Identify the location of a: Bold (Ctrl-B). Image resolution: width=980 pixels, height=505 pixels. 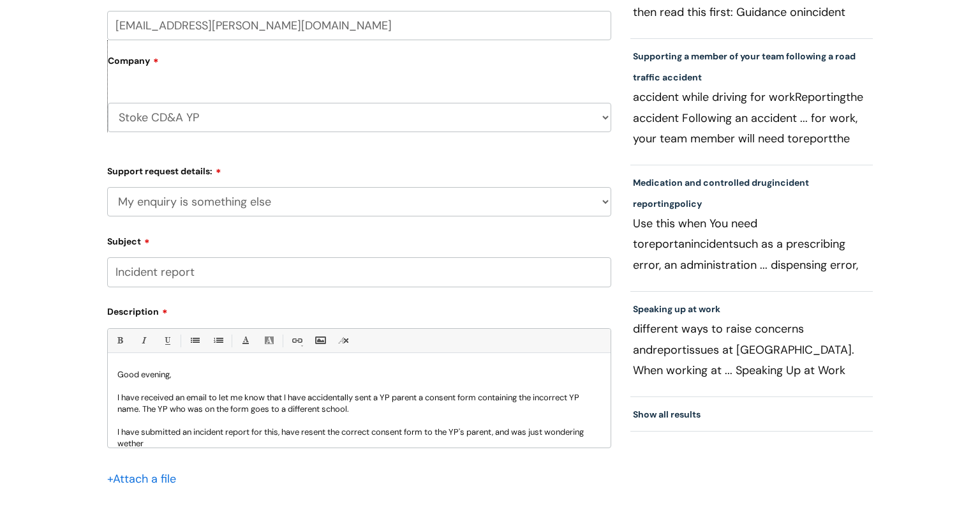
(119, 340).